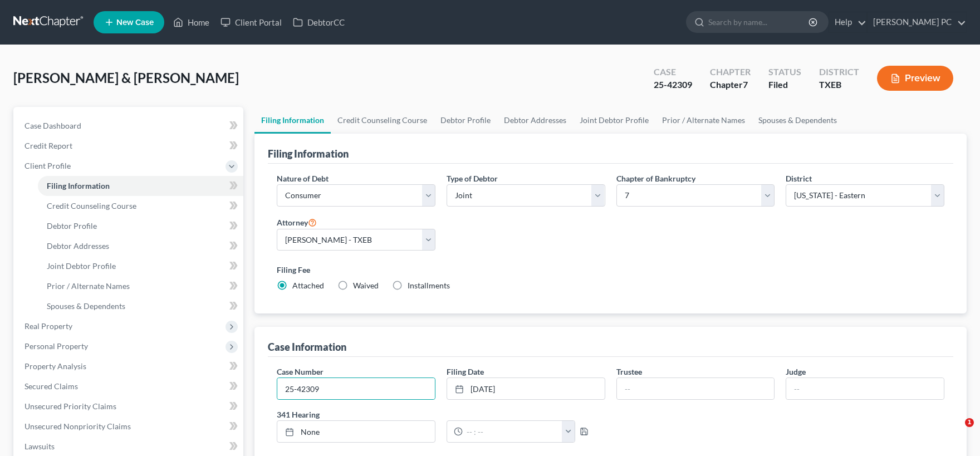 This screenshot has width=980, height=456. What do you see at coordinates (798, 178) in the screenshot?
I see `label: District` at bounding box center [798, 178].